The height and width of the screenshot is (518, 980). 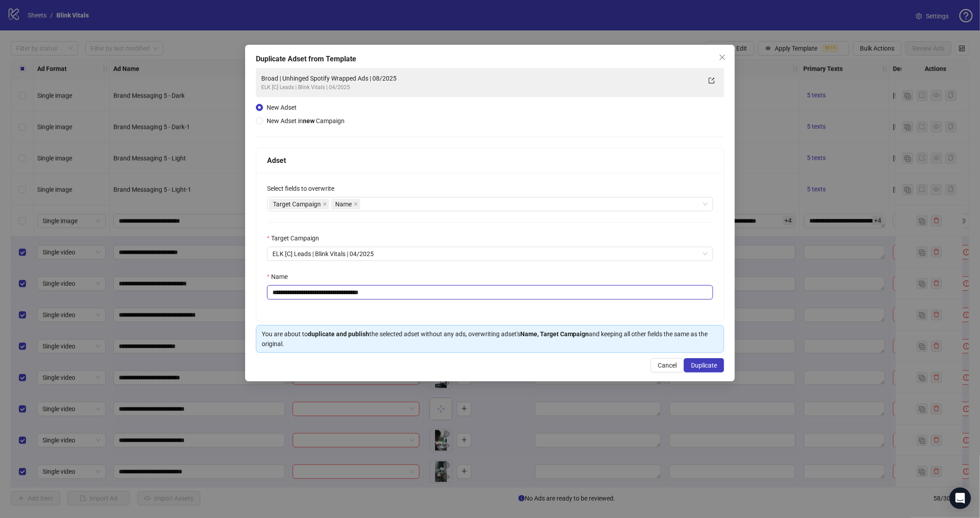 I want to click on strong: new, so click(x=309, y=121).